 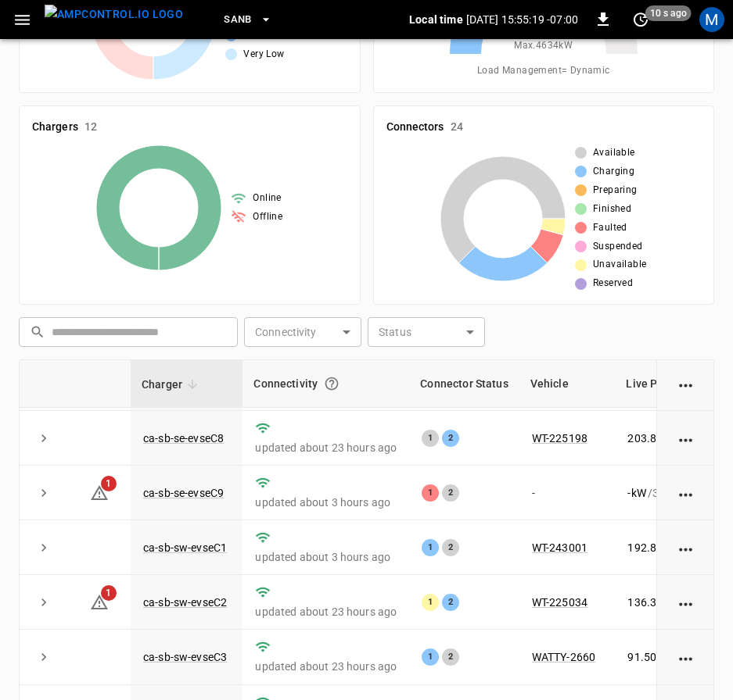 What do you see at coordinates (91, 127) in the screenshot?
I see `h6: 12` at bounding box center [91, 127].